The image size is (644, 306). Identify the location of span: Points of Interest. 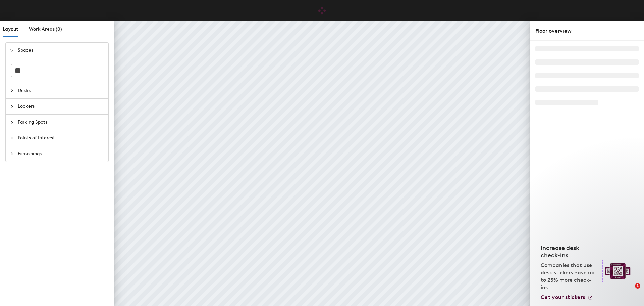
(61, 138).